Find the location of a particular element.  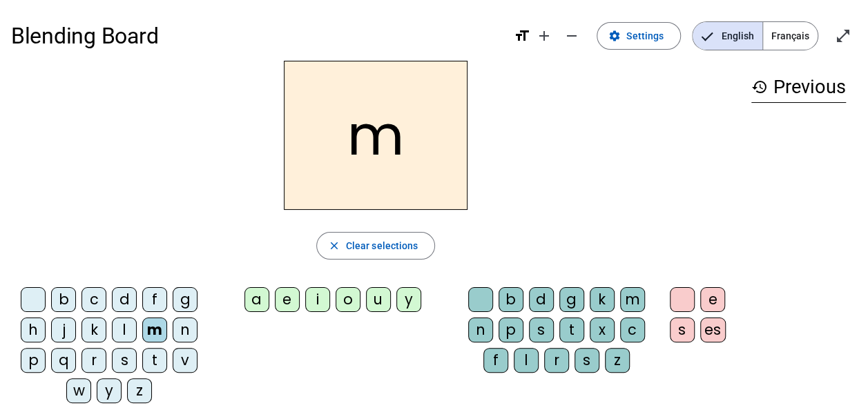

mat-icon: open_in_full is located at coordinates (843, 36).